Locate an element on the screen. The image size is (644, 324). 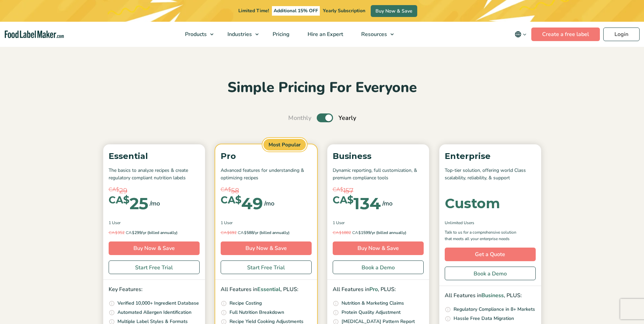
a: Pricing is located at coordinates (280, 34).